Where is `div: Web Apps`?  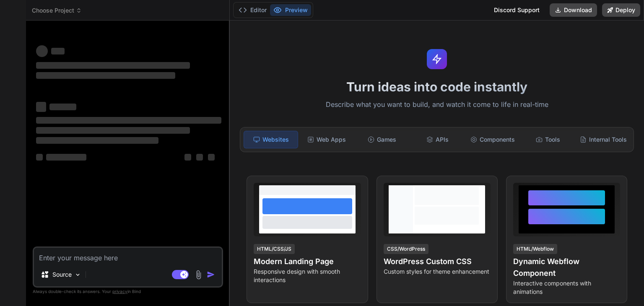 div: Web Apps is located at coordinates (326, 139).